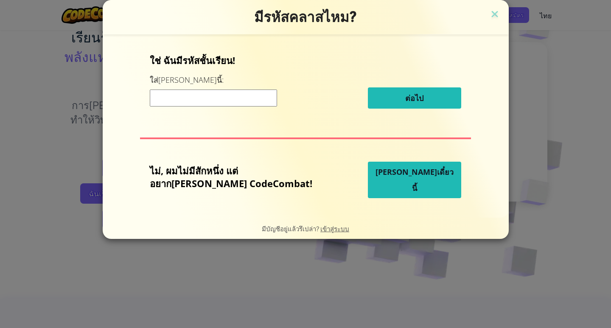 The height and width of the screenshot is (328, 611). What do you see at coordinates (335, 228) in the screenshot?
I see `span: เข้าสู่ระบบ` at bounding box center [335, 228].